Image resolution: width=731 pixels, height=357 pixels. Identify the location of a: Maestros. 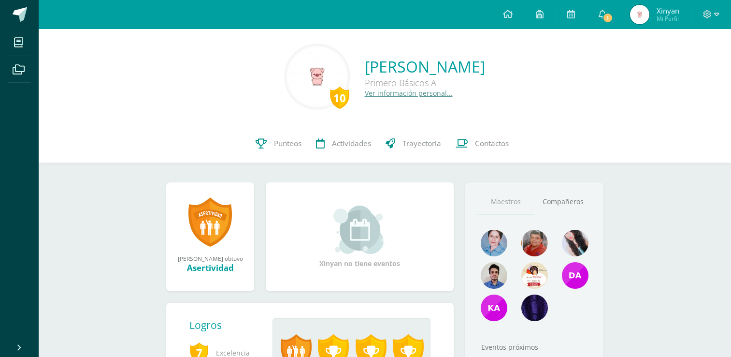
(506, 201).